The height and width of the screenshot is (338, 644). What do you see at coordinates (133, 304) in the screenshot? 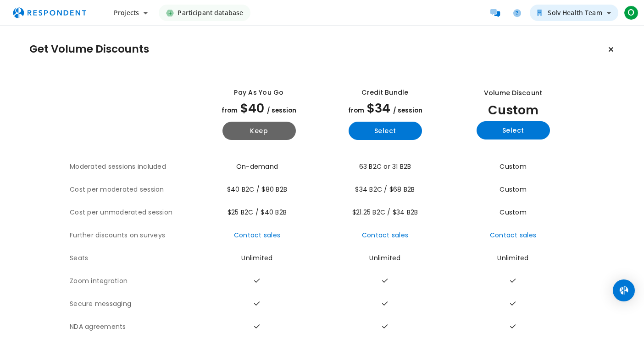
I see `th: Secure messaging` at bounding box center [133, 304].